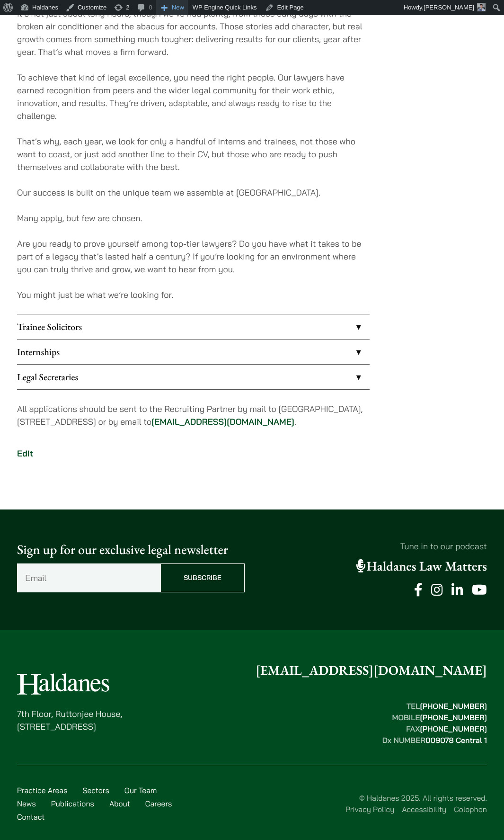 Image resolution: width=504 pixels, height=840 pixels. I want to click on a: Publications, so click(73, 803).